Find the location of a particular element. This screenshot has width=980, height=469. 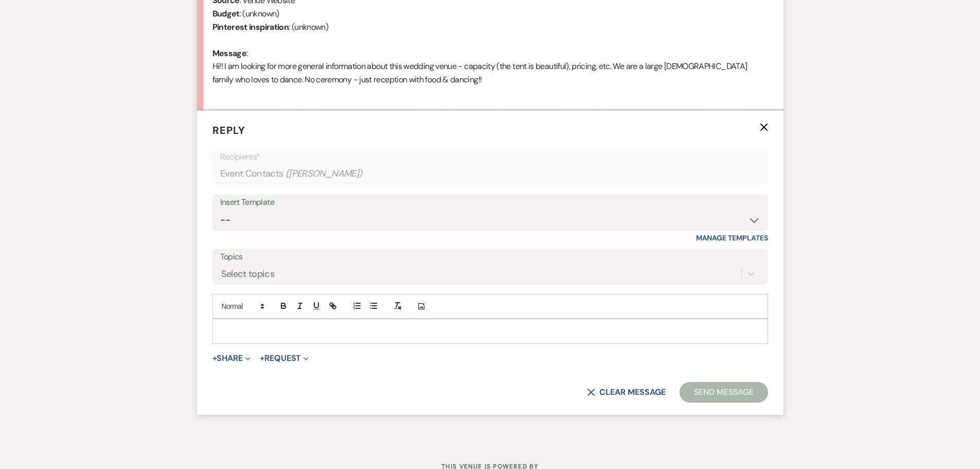

button: Request is located at coordinates (284, 359).